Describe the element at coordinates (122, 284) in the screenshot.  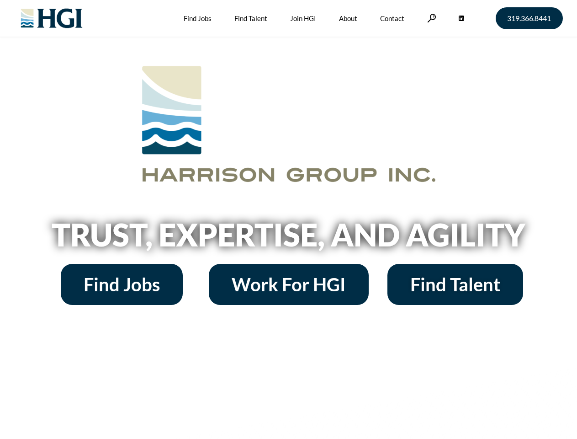
I see `a: Find Jobs` at that location.